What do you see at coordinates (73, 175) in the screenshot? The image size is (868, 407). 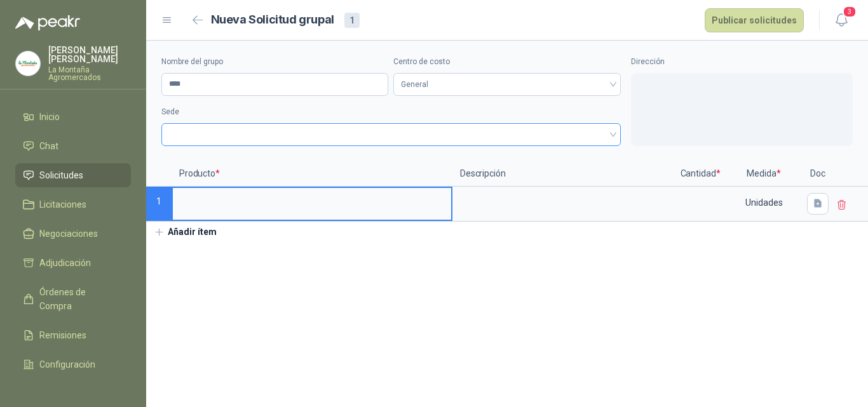 I see `a: Solicitudes` at bounding box center [73, 175].